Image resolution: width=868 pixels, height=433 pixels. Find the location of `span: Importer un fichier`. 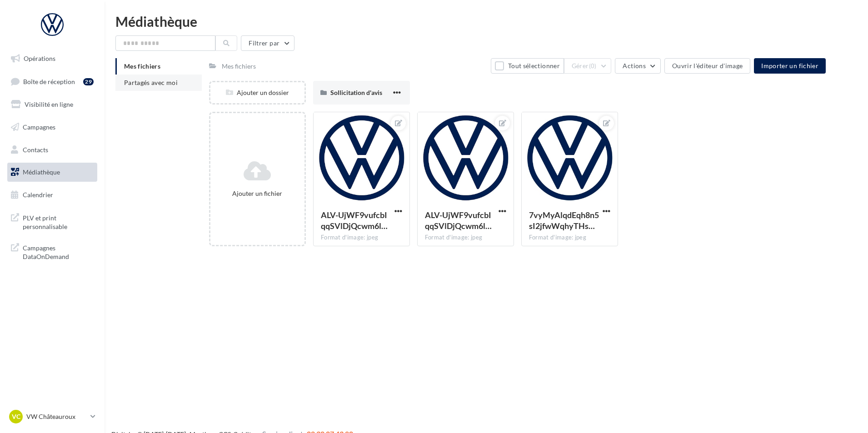

span: Importer un fichier is located at coordinates (790, 65).